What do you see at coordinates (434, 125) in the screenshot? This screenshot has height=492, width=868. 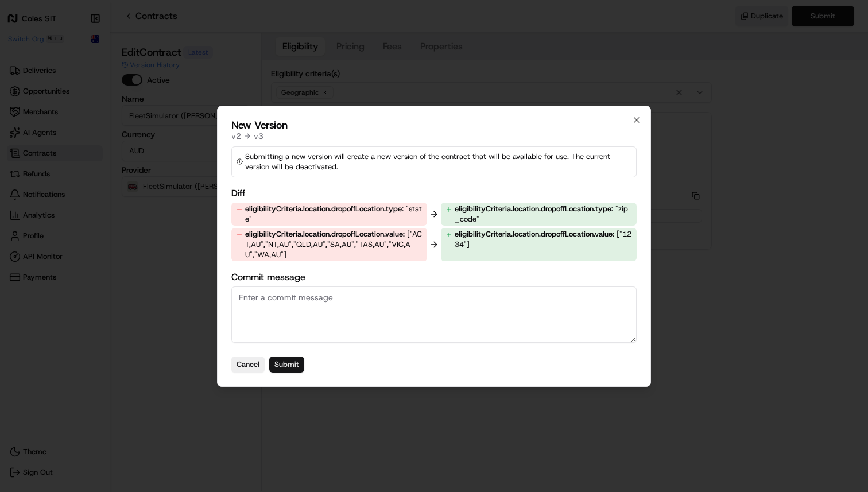 I see `h2: New Version` at bounding box center [434, 125].